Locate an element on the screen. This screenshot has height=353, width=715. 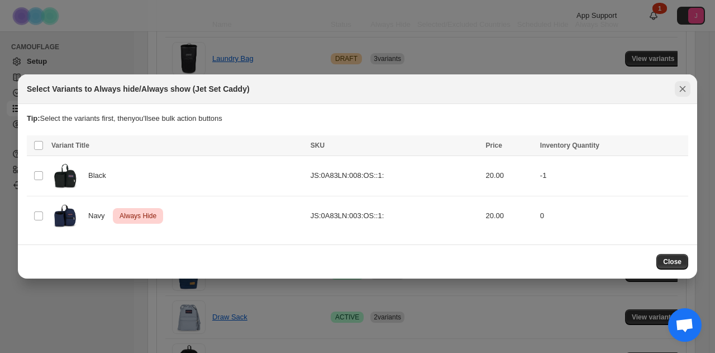
span: Always Hide is located at coordinates (138, 216).